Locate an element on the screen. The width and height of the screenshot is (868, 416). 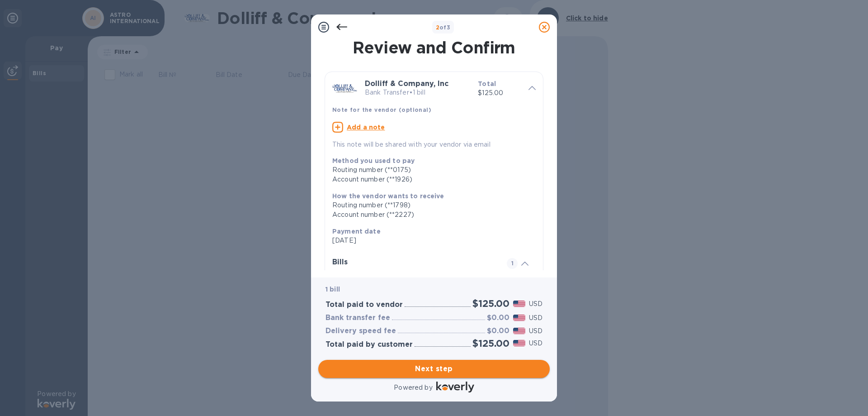
button: Next step is located at coordinates (434, 369).